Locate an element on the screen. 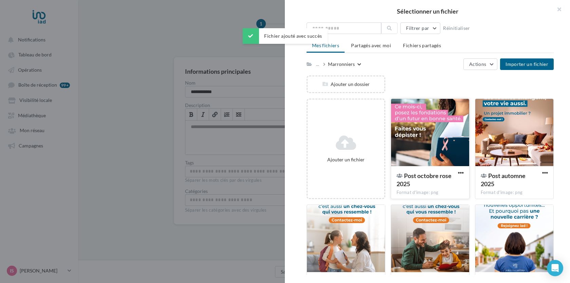 Image resolution: width=570 pixels, height=283 pixels. button: Importer un fichier is located at coordinates (527, 64).